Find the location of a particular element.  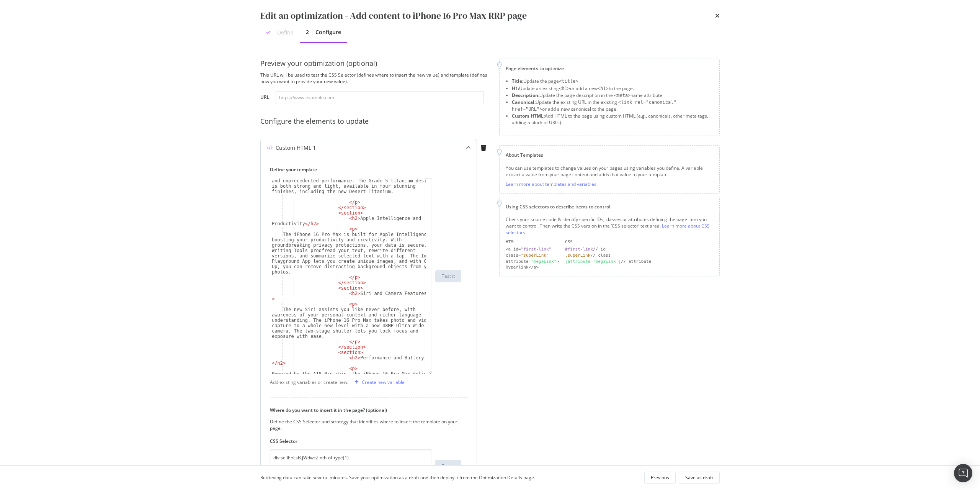

div: Retrieving data can take several minutes. Save your optimization as a draft and then deploy it fr... is located at coordinates (398, 477).